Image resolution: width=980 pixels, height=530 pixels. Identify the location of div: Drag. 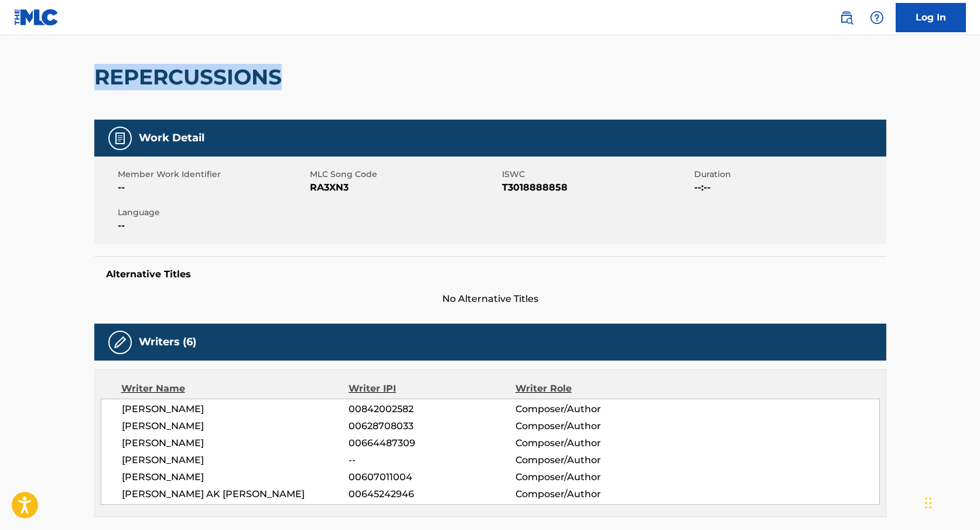
(928, 503).